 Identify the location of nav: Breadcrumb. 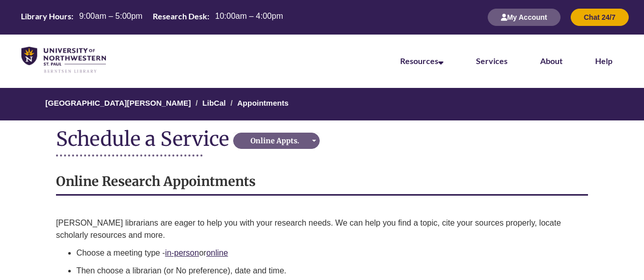
(322, 104).